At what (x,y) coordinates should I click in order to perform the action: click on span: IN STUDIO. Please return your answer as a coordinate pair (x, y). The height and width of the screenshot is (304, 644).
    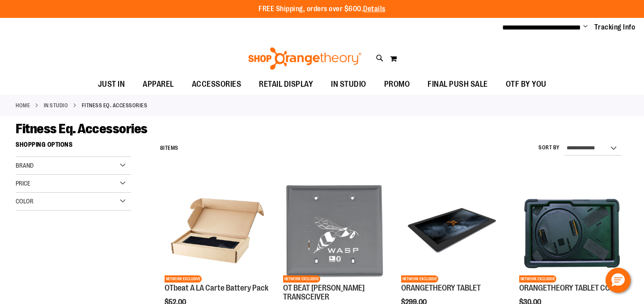
    Looking at the image, I should click on (349, 84).